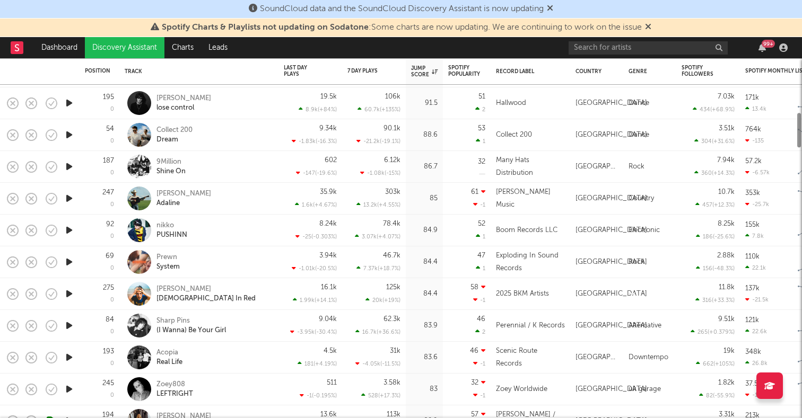 Image resolution: width=802 pixels, height=418 pixels. What do you see at coordinates (184, 204) in the screenshot?
I see `div: Adaline` at bounding box center [184, 204].